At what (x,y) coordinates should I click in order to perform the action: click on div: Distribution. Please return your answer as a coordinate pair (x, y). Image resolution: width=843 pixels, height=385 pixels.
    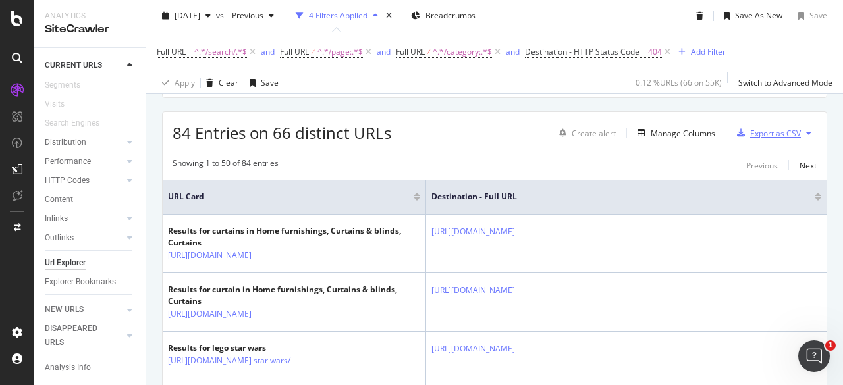
    Looking at the image, I should click on (65, 142).